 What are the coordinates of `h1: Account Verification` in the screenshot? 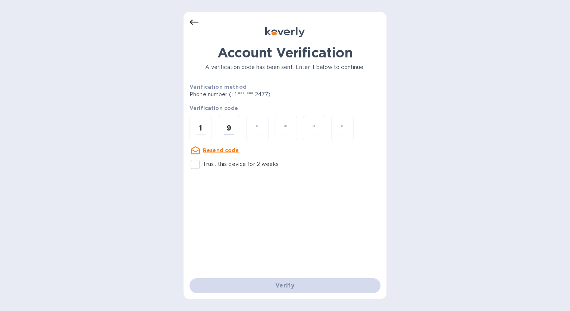 It's located at (285, 53).